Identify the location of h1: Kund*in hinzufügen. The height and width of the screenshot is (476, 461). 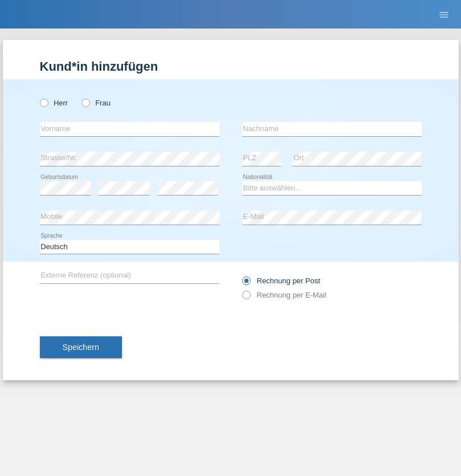
(231, 66).